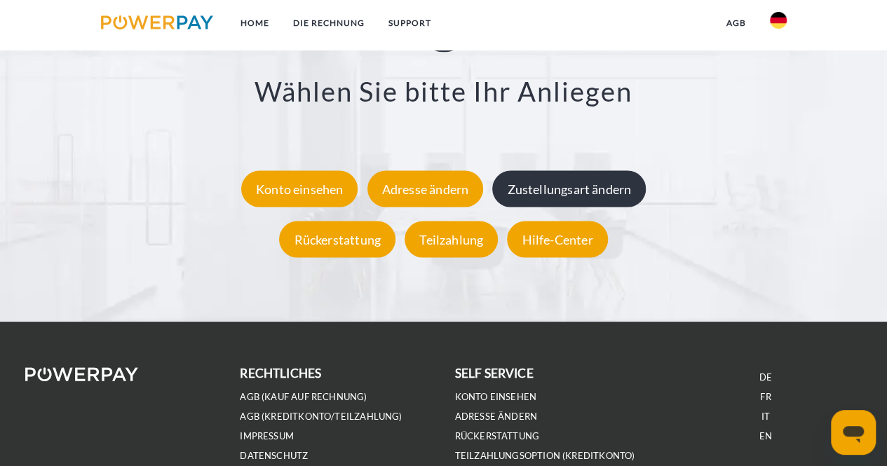  What do you see at coordinates (569, 189) in the screenshot?
I see `div: Zustellungsart ändern` at bounding box center [569, 189].